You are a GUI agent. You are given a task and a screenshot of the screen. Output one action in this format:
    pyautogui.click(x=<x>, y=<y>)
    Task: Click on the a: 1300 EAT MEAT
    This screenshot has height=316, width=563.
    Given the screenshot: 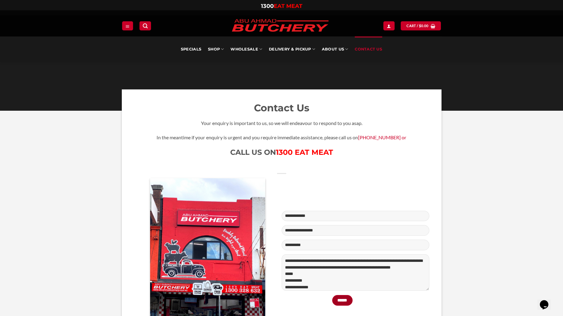 What is the action you would take?
    pyautogui.click(x=304, y=152)
    